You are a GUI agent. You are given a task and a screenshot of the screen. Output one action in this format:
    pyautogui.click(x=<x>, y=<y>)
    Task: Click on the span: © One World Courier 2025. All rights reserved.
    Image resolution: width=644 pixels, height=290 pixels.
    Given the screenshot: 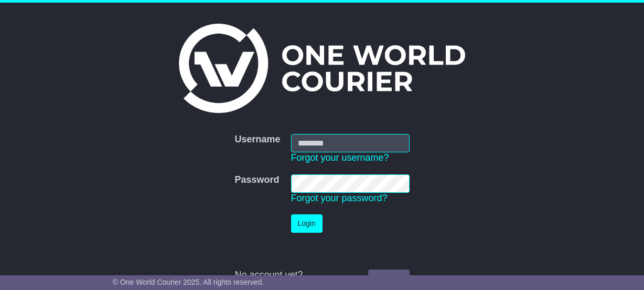 What is the action you would take?
    pyautogui.click(x=188, y=282)
    